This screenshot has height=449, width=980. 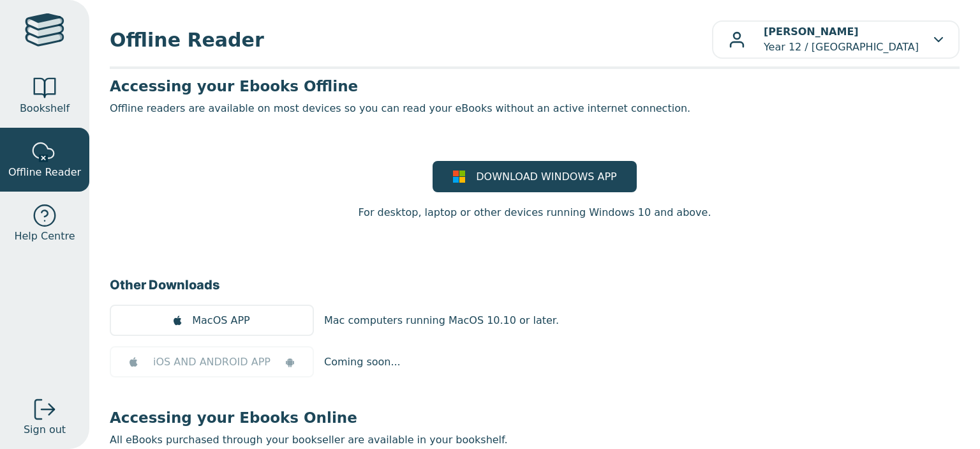 What do you see at coordinates (535, 440) in the screenshot?
I see `p: All eBooks purchased through your bookseller are available in your bookshelf.` at bounding box center [535, 440].